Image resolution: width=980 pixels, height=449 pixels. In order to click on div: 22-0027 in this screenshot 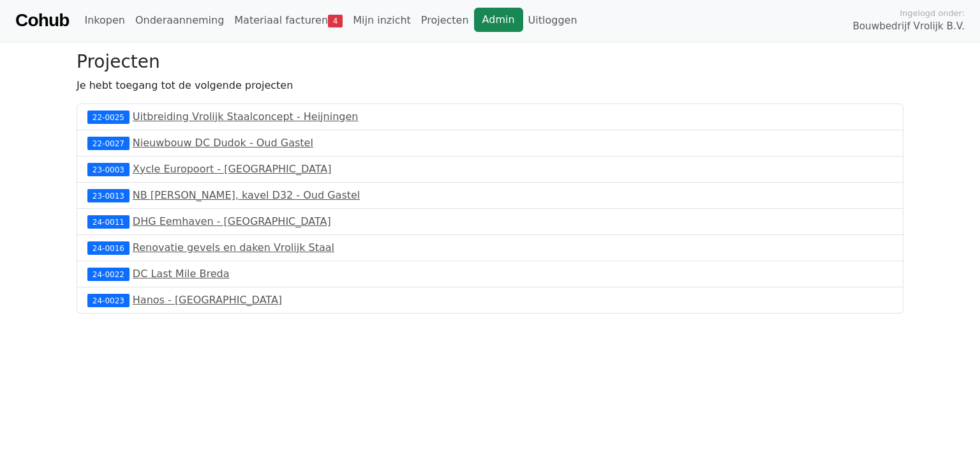, I will do `click(108, 143)`.